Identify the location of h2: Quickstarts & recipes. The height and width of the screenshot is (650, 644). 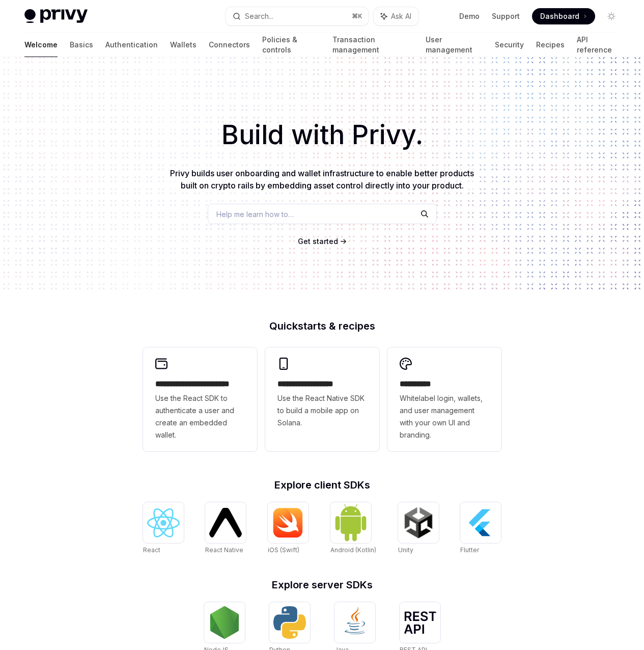
(322, 326).